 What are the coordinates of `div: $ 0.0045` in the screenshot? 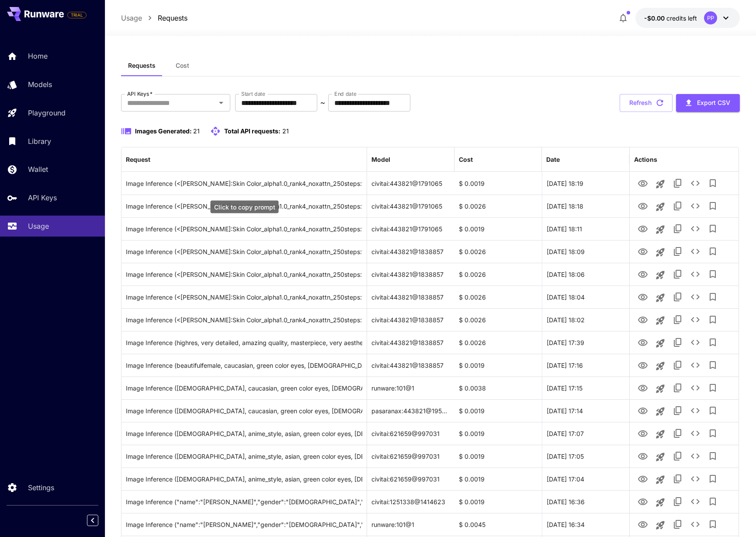 It's located at (498, 524).